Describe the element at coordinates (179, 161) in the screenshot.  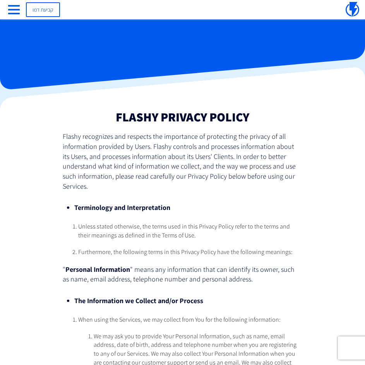
I see `span: Flashy recognizes and respects the importance of protecting the privacy of all information provid...` at that location.